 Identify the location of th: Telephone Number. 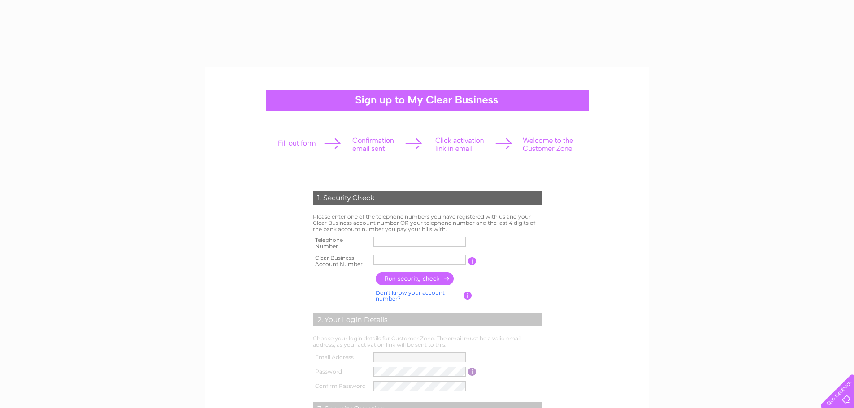
(341, 243).